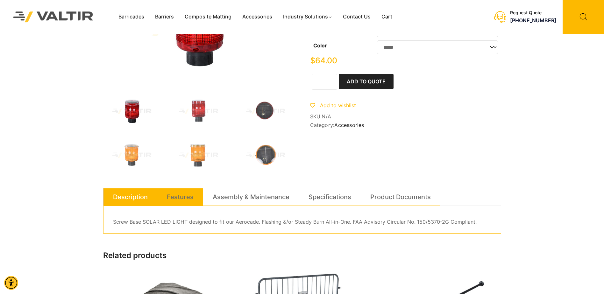  Describe the element at coordinates (251, 197) in the screenshot. I see `a: Assembly & Maintenance` at that location.